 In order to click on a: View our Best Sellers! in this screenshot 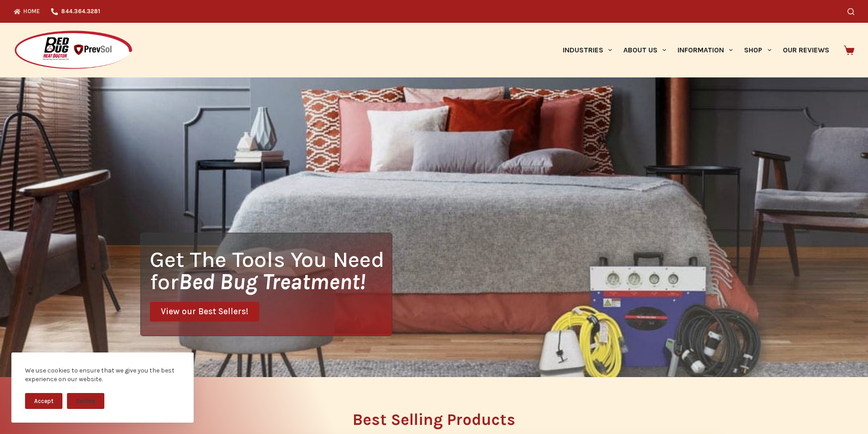, I will do `click(204, 312)`.